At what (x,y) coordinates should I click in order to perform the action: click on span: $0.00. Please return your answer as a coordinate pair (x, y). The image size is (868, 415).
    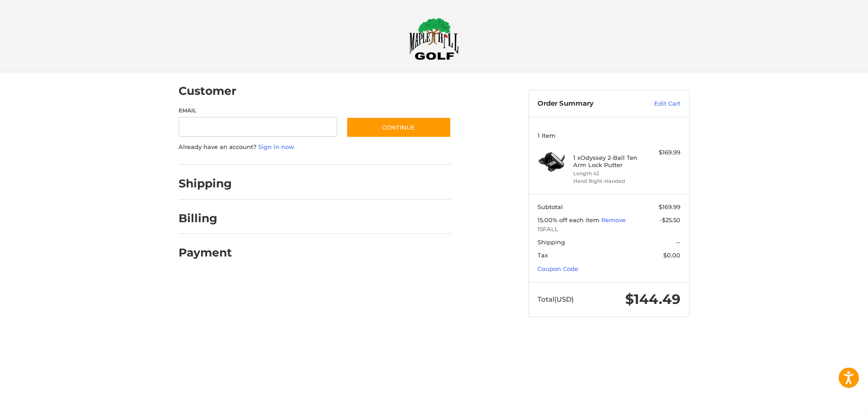
    Looking at the image, I should click on (672, 255).